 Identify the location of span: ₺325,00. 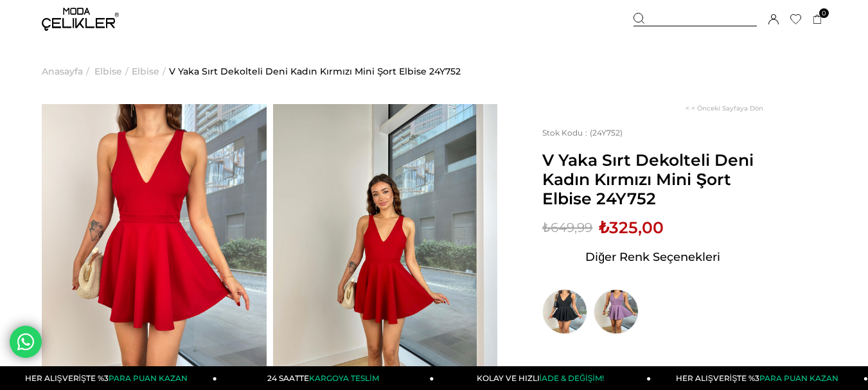
(631, 227).